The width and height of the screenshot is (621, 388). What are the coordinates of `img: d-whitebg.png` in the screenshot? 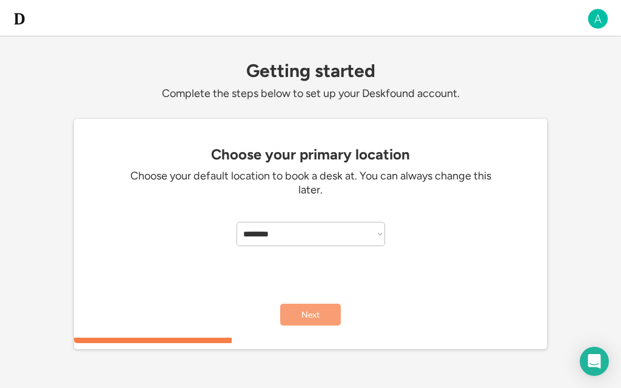 It's located at (19, 19).